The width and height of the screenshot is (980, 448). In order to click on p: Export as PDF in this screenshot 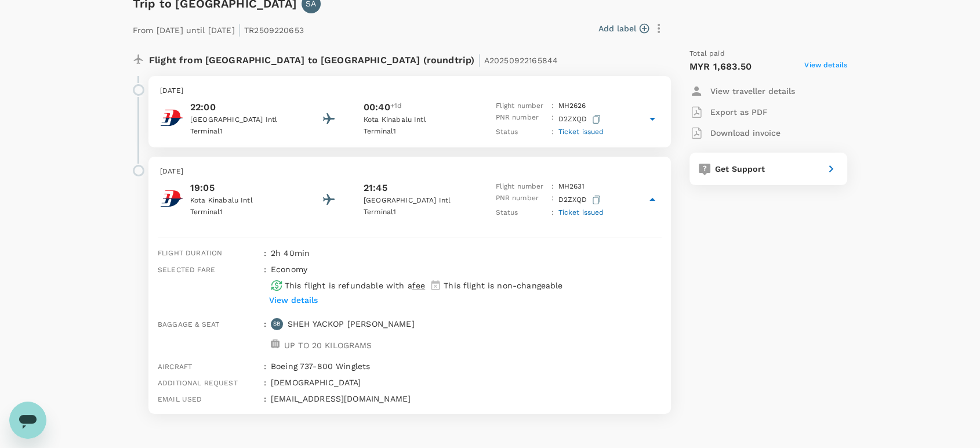, I will do `click(739, 112)`.